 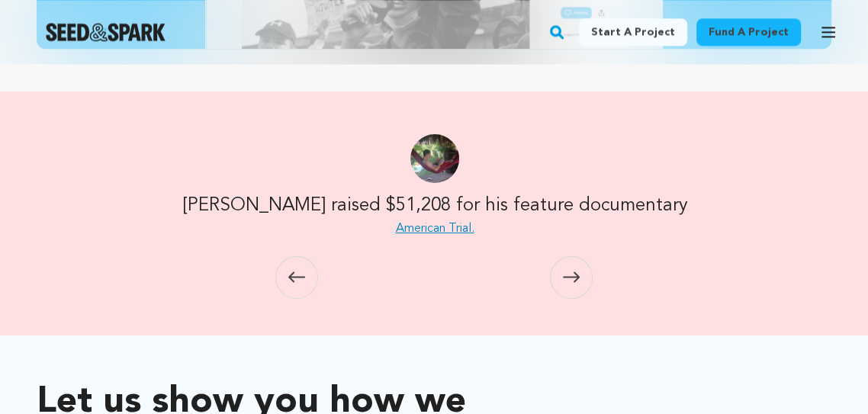 I want to click on img: Seed&Spark Logo Dark Mode, so click(x=106, y=32).